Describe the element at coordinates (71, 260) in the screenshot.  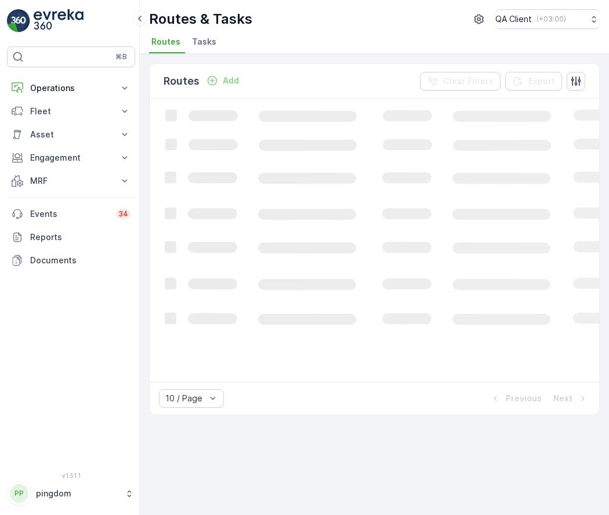
I see `a: Documents` at that location.